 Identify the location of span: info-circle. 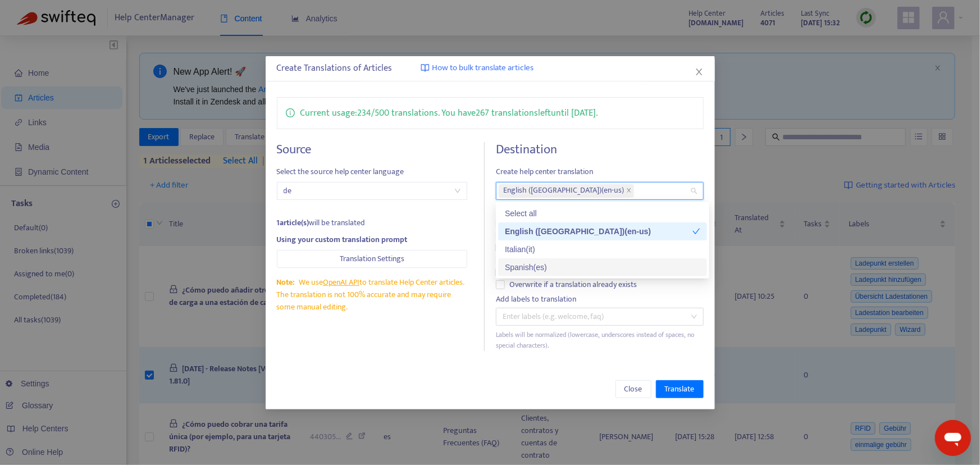
(291, 112).